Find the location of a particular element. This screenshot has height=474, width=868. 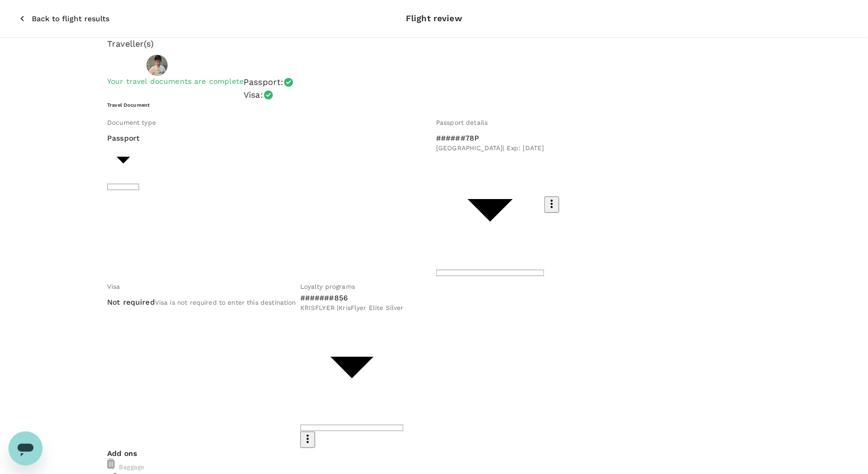

span: Loyalty programs is located at coordinates (327, 286).